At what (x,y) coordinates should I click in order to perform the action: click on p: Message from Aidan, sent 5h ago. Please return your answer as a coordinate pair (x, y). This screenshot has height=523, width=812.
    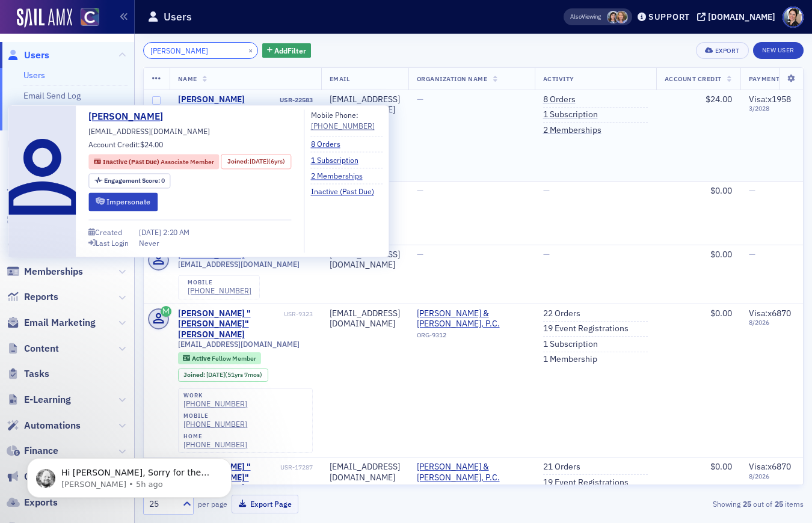
    Looking at the image, I should click on (130, 52).